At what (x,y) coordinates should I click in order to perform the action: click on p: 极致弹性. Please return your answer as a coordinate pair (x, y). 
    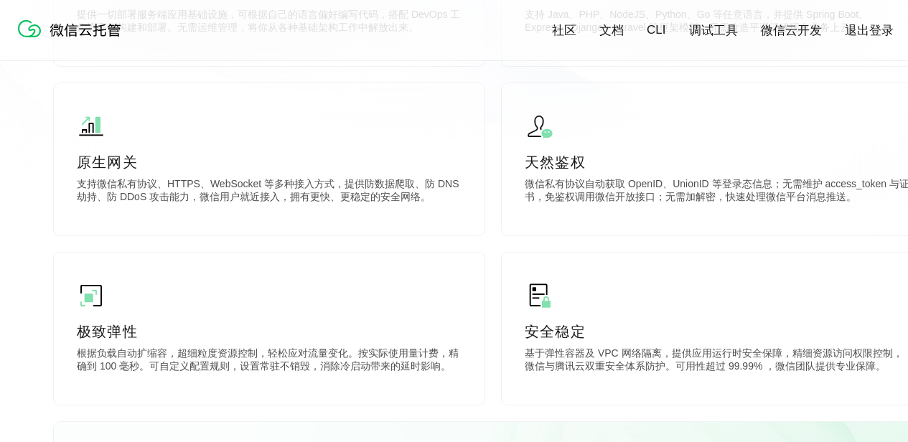
    Looking at the image, I should click on (269, 332).